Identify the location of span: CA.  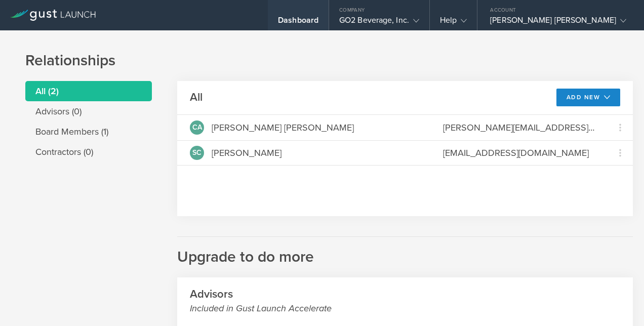
(197, 127).